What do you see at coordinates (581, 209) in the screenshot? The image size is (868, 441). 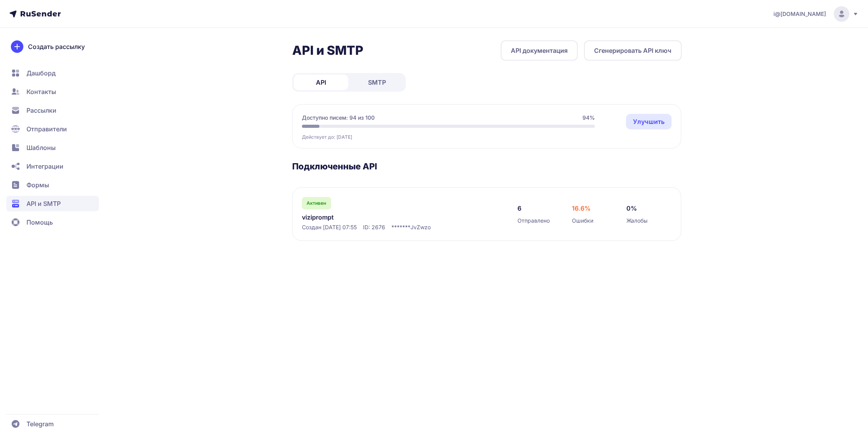 I see `span: 16.6%` at bounding box center [581, 209].